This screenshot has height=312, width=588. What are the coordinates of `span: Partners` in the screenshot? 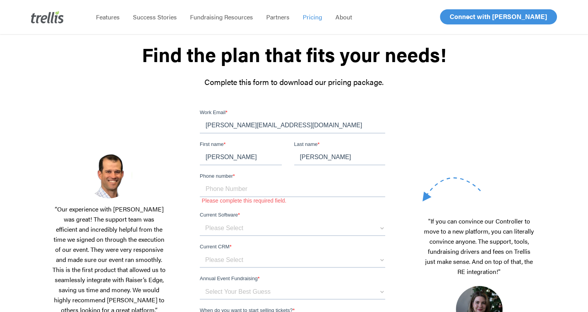 It's located at (278, 17).